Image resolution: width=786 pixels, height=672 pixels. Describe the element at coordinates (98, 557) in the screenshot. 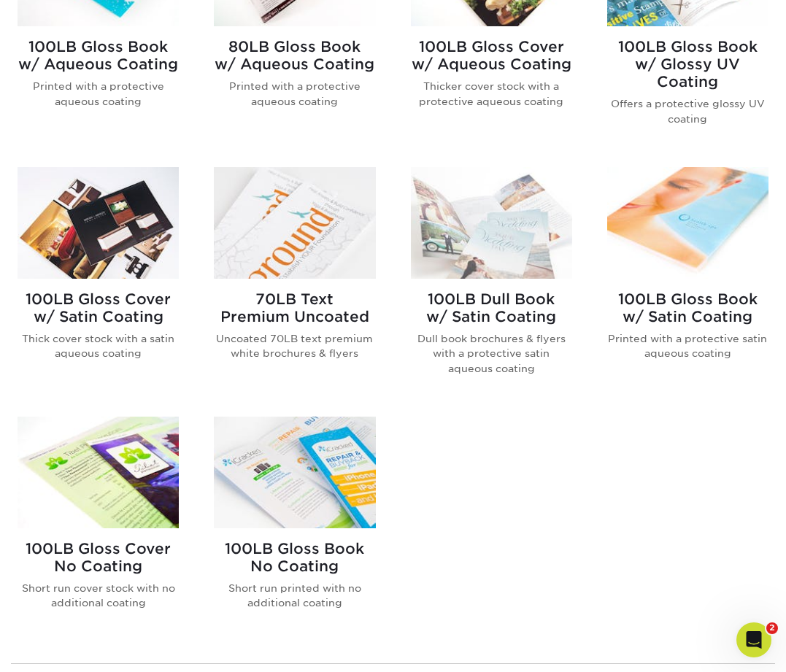

I see `h2: 100LB Gloss Cover No Coating` at that location.